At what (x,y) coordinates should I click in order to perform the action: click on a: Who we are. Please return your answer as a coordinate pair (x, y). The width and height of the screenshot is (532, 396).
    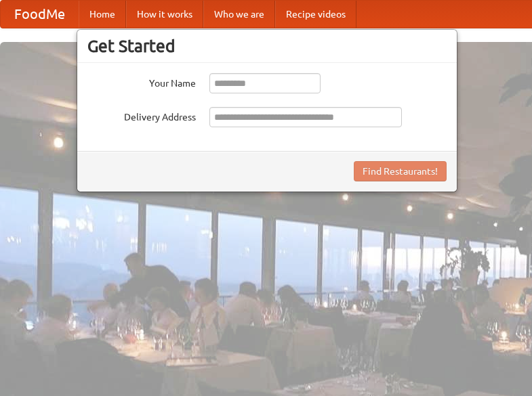
    Looking at the image, I should click on (239, 14).